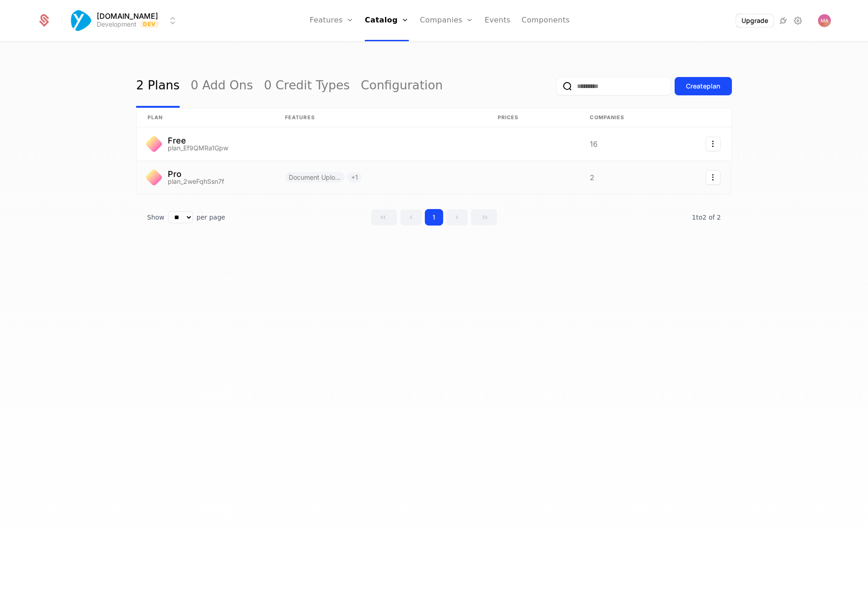 The image size is (868, 595). Describe the element at coordinates (205, 117) in the screenshot. I see `th: plan` at that location.